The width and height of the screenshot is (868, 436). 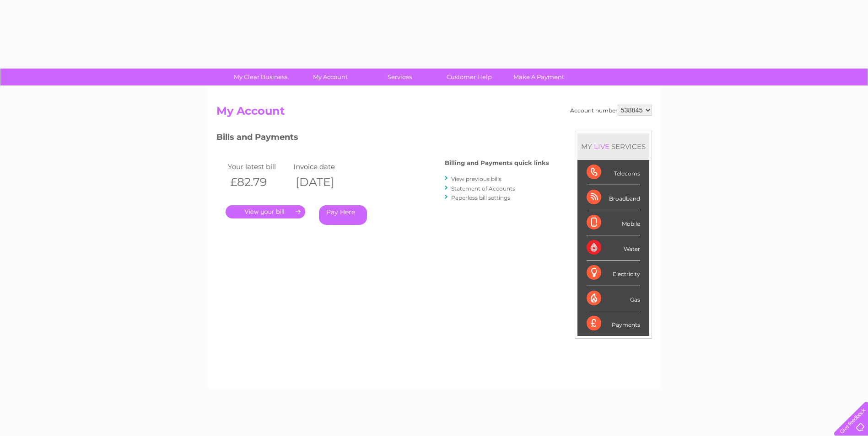 What do you see at coordinates (497, 163) in the screenshot?
I see `h4: Billing and Payments quick links` at bounding box center [497, 163].